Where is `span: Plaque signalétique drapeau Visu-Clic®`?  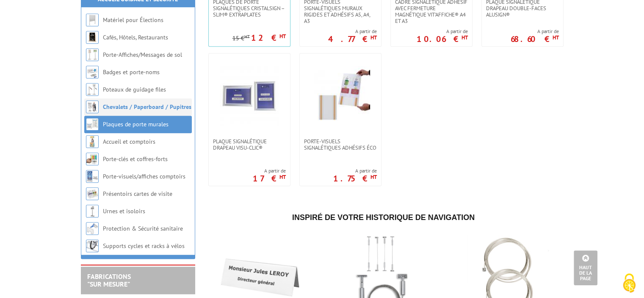
span: Plaque signalétique drapeau Visu-Clic® is located at coordinates (249, 145).